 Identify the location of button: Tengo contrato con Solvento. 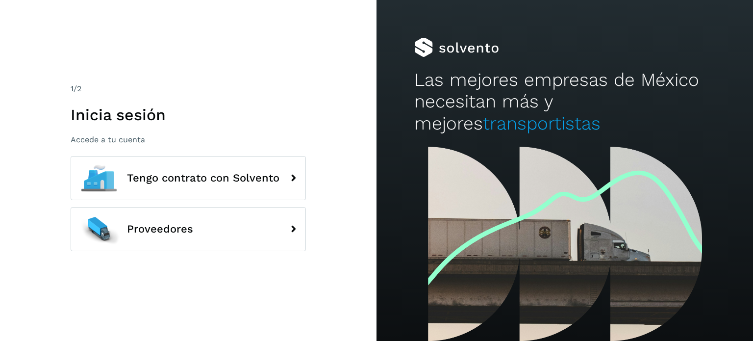
(188, 178).